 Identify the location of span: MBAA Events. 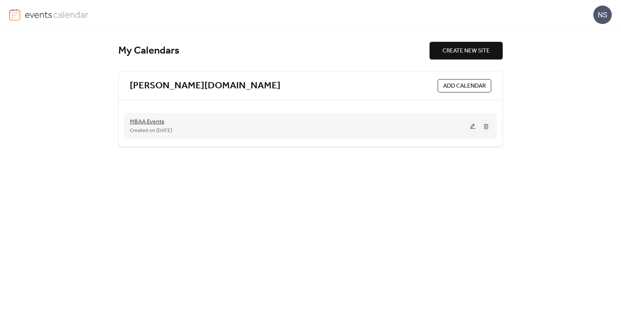
(147, 122).